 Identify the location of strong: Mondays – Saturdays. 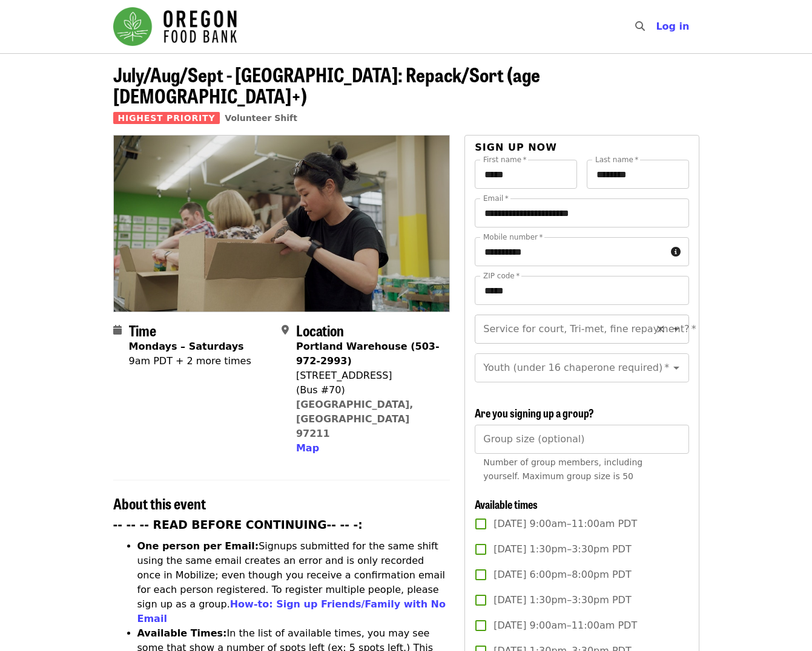
(187, 346).